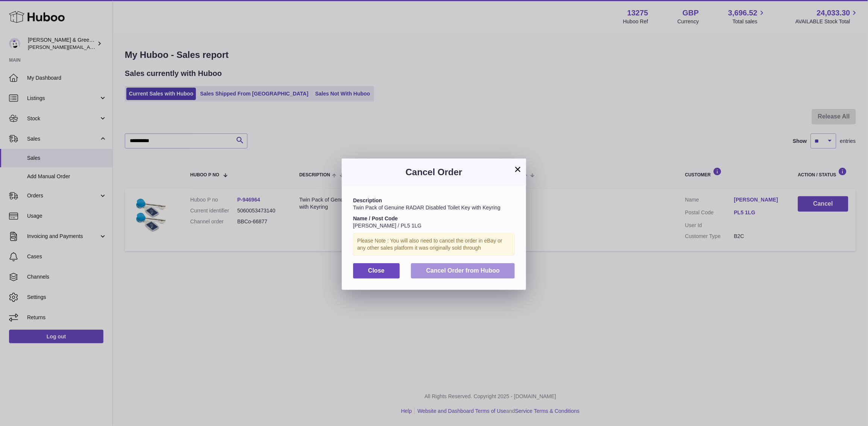 The width and height of the screenshot is (868, 426). What do you see at coordinates (376, 270) in the screenshot?
I see `span: Close` at bounding box center [376, 270].